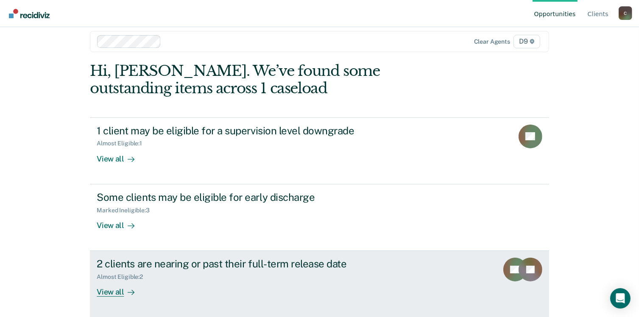 The image size is (639, 317). Describe the element at coordinates (492, 42) in the screenshot. I see `div: Clear agents` at that location.